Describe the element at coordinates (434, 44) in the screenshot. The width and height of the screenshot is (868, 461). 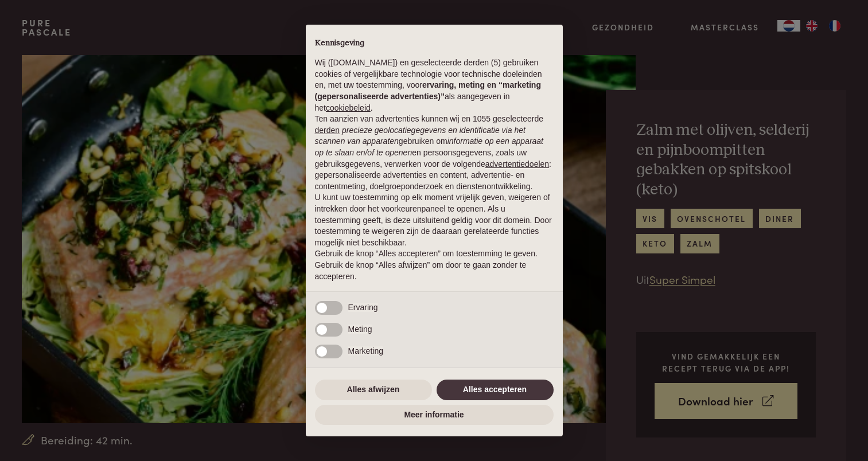
I see `h2: Kennisgeving` at that location.